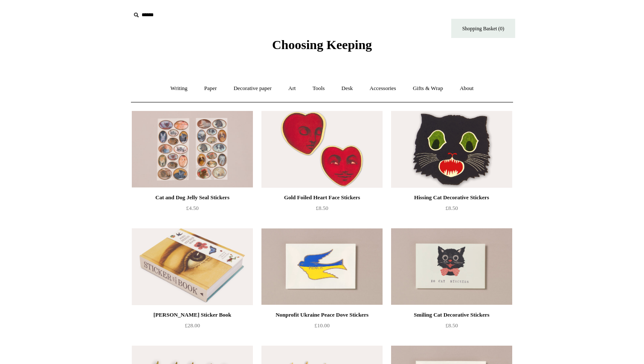 Image resolution: width=644 pixels, height=364 pixels. What do you see at coordinates (322, 327) in the screenshot?
I see `a: Nonprofit Ukraine Peace Dove Stickers £10.00` at bounding box center [322, 327].